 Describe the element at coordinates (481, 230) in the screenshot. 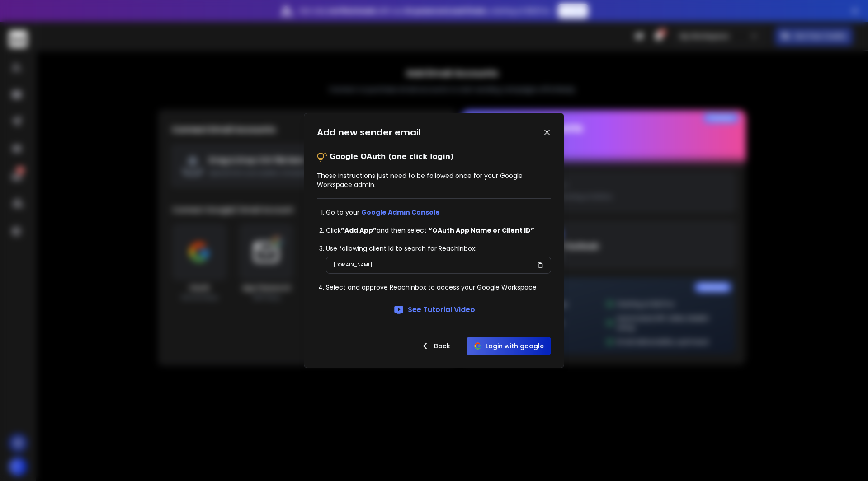

I see `strong: “OAuth App Name or Client ID”` at that location.